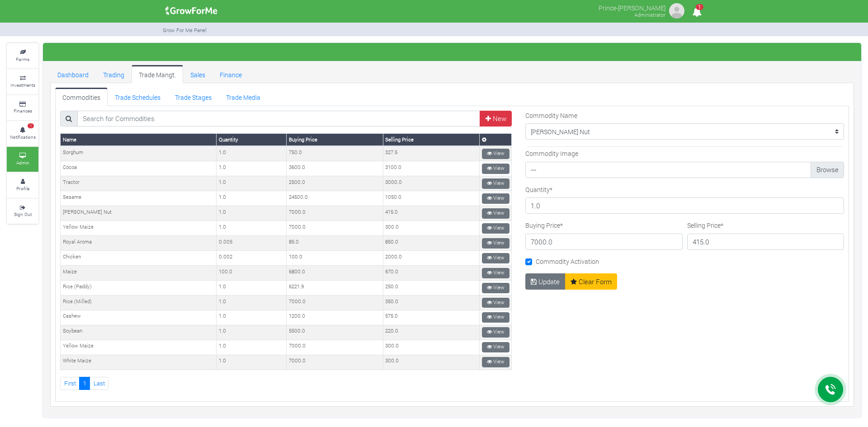 The image size is (868, 427). Describe the element at coordinates (198, 74) in the screenshot. I see `a: Sales` at that location.